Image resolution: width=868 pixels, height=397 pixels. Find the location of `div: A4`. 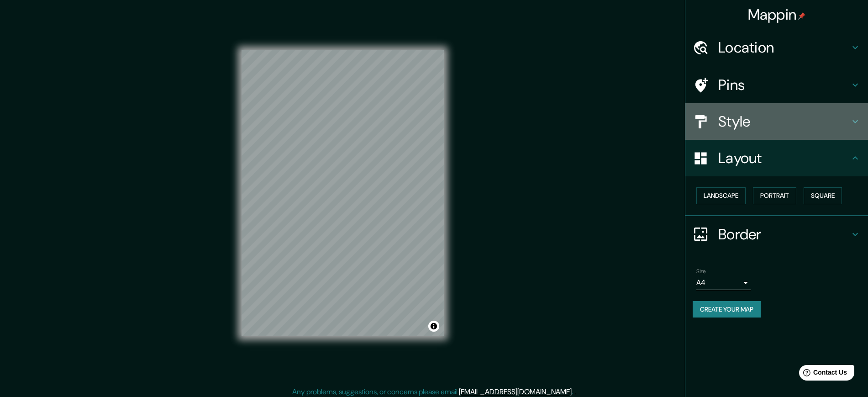

div: A4 is located at coordinates (723, 283).